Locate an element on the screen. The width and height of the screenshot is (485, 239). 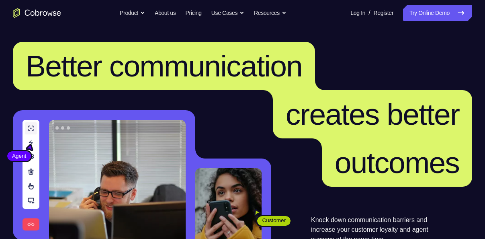
button: Resources is located at coordinates (270, 13).